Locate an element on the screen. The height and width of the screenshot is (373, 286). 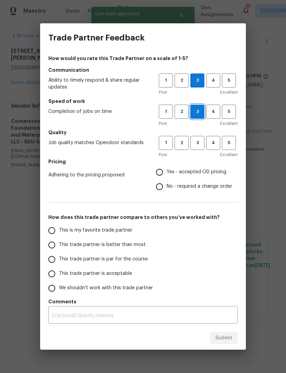
h5: Quality is located at coordinates (143, 133).